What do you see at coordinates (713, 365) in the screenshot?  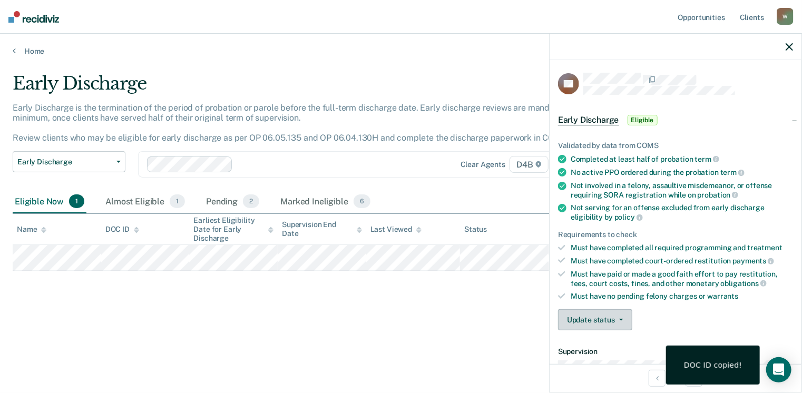 I see `div: DOC ID copied!` at bounding box center [713, 365].